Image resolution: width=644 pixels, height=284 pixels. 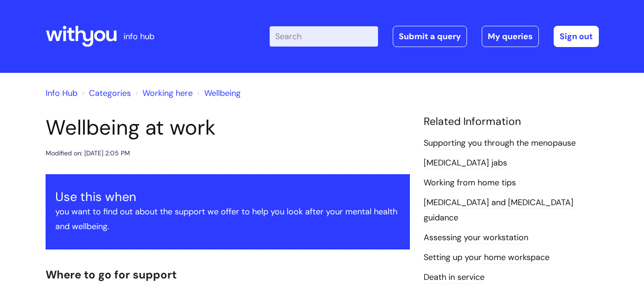 I want to click on a: Setting up your home workspace, so click(x=486, y=257).